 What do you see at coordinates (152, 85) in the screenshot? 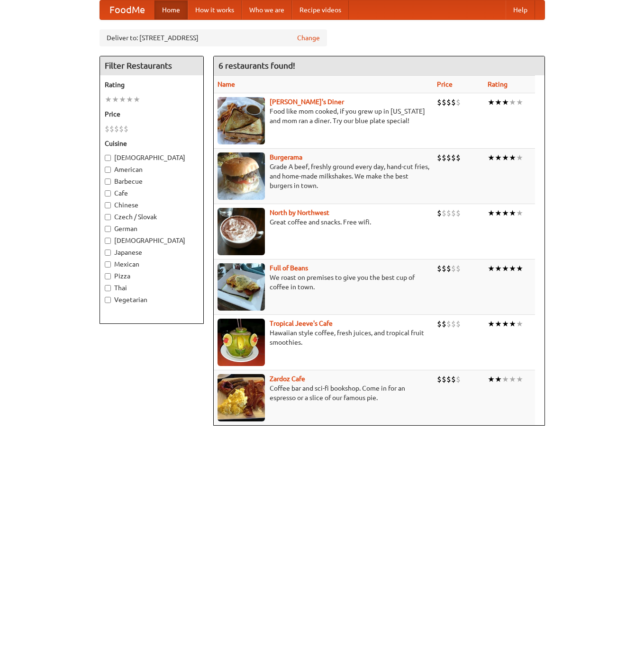
I see `h5: Rating` at bounding box center [152, 85].